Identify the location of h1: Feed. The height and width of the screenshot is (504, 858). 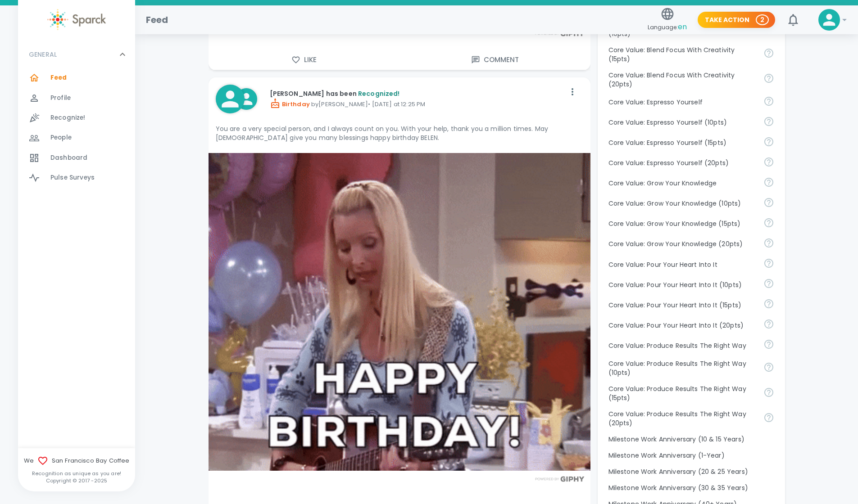
(157, 20).